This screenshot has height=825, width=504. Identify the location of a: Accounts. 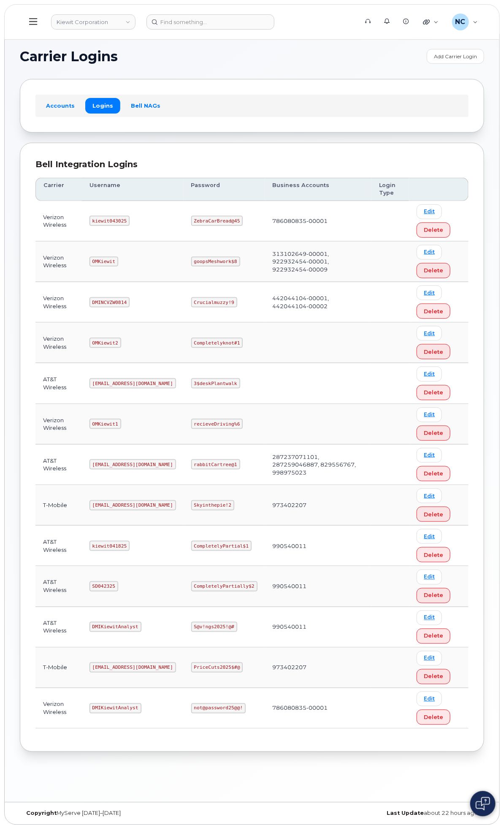
(60, 105).